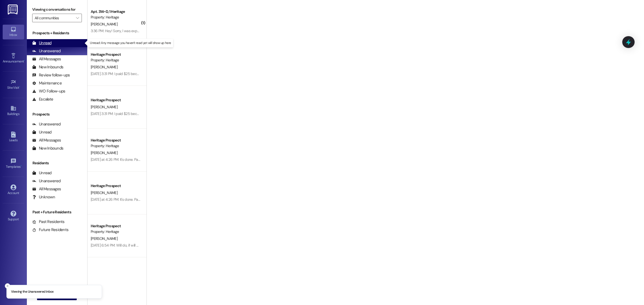 The image size is (644, 305). I want to click on a: Site Visit •, so click(14, 85).